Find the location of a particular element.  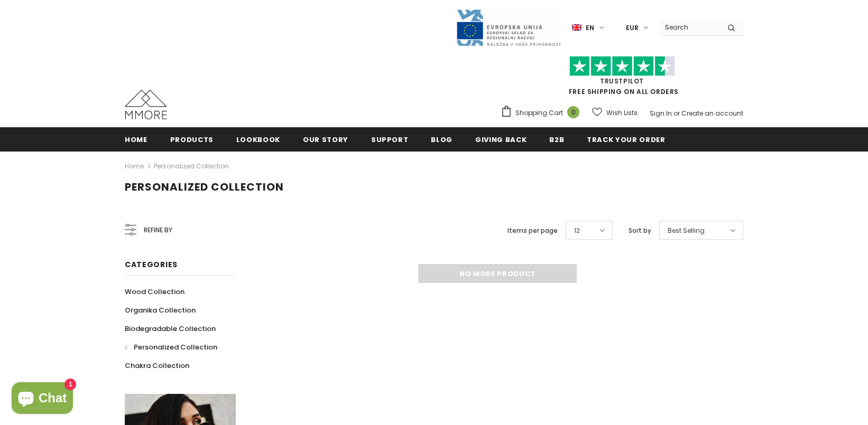

span: Organika Collection is located at coordinates (160, 310).